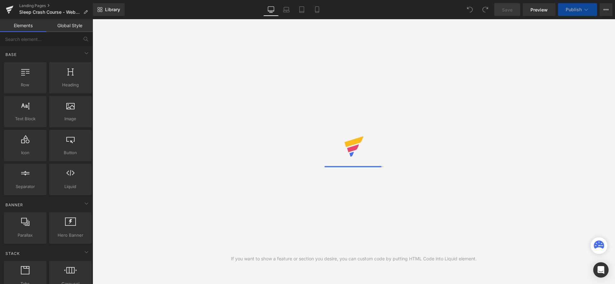 Image resolution: width=615 pixels, height=284 pixels. I want to click on span: Heading, so click(70, 85).